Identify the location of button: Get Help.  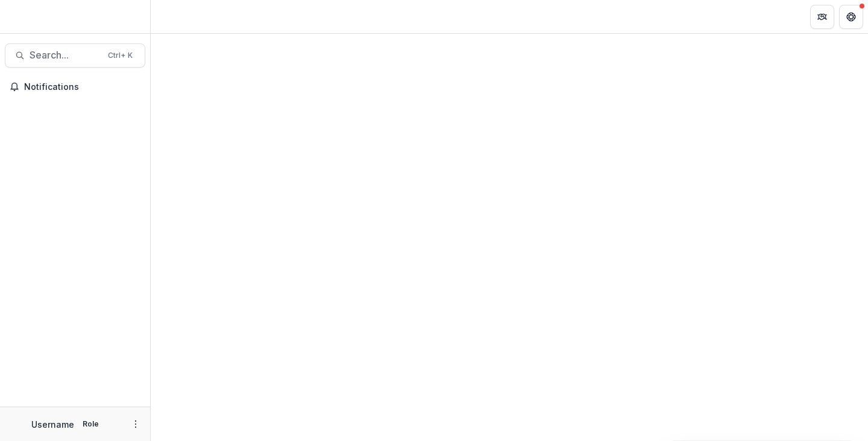
(851, 17).